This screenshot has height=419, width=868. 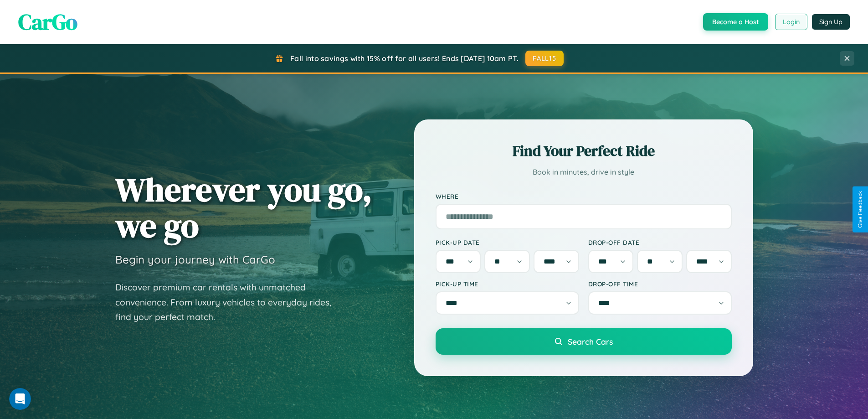 What do you see at coordinates (195, 259) in the screenshot?
I see `h3: Begin your journey with CarGo` at bounding box center [195, 259].